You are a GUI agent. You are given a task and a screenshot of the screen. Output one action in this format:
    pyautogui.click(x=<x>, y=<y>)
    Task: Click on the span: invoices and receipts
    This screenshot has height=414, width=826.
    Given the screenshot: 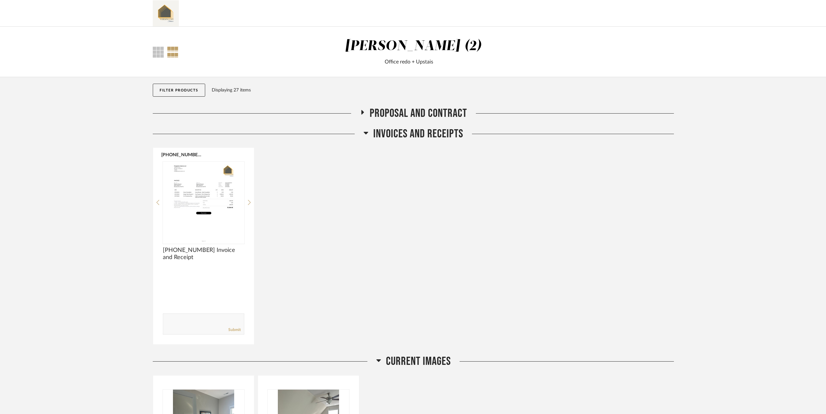 What is the action you would take?
    pyautogui.click(x=418, y=134)
    